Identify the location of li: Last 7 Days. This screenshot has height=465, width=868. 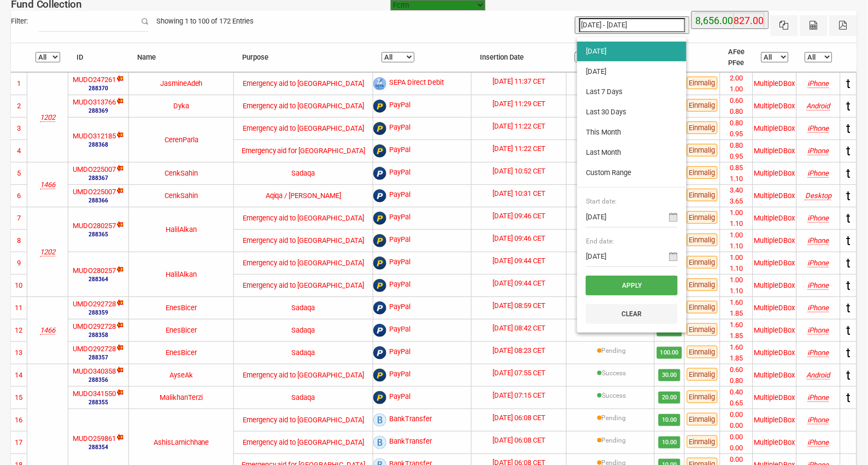
(632, 92).